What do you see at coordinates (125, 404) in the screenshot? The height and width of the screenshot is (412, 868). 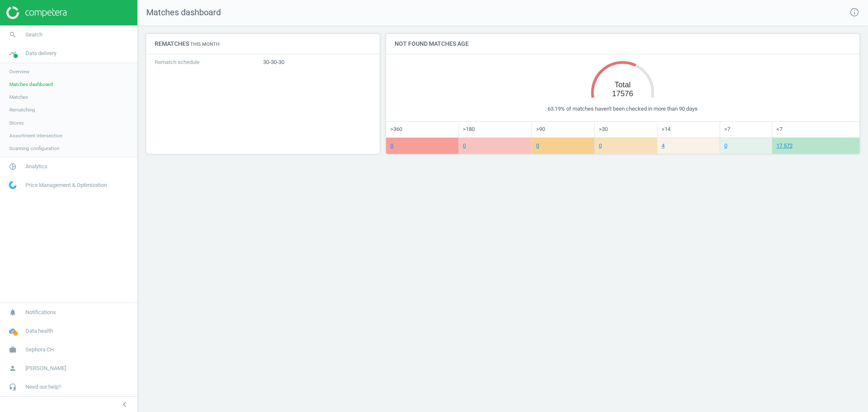 I see `button: chevron_left` at bounding box center [125, 404].